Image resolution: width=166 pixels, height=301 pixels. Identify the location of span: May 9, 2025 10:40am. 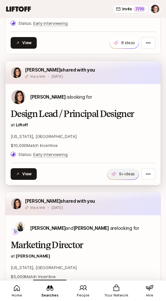
(57, 76).